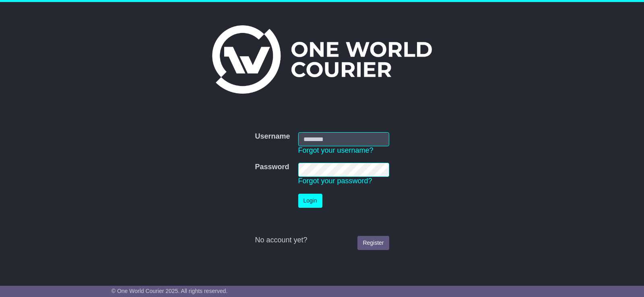 The width and height of the screenshot is (644, 297). What do you see at coordinates (310, 201) in the screenshot?
I see `button: Login` at bounding box center [310, 201].